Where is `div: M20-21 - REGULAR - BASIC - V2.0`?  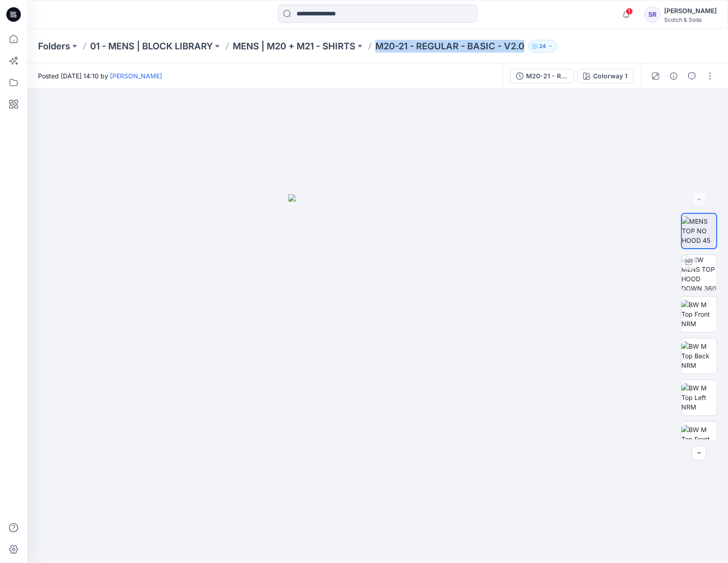 div: M20-21 - REGULAR - BASIC - V2.0 is located at coordinates (547, 76).